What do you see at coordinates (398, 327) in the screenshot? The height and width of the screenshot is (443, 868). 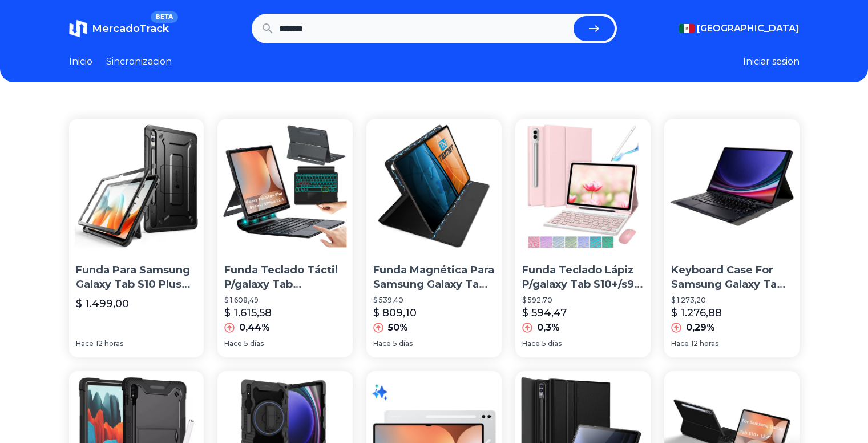 I see `p: 50%` at bounding box center [398, 327].